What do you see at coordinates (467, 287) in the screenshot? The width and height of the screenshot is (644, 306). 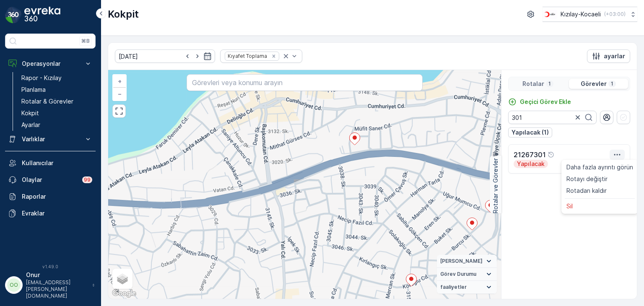 I see `summary: faaliyetler` at bounding box center [467, 287].